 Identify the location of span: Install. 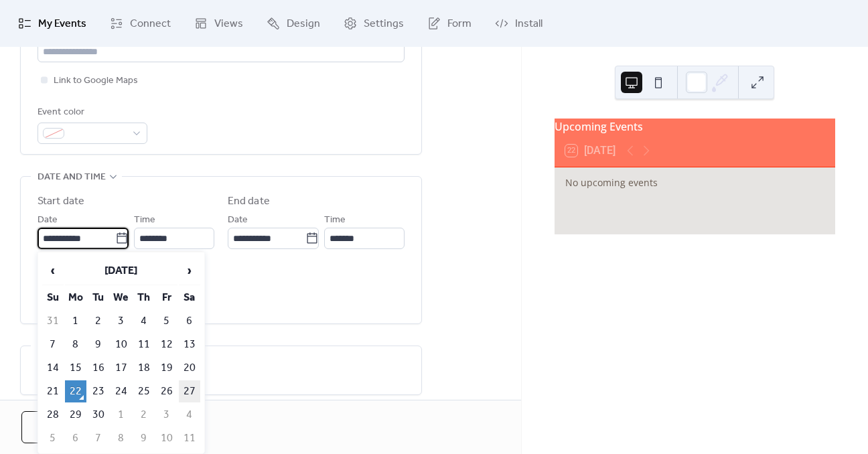
(528, 24).